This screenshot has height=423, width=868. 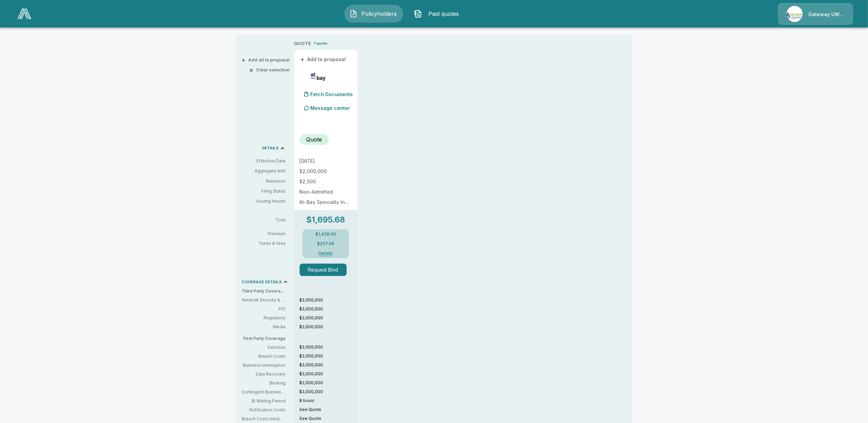 What do you see at coordinates (324, 59) in the screenshot?
I see `button: +Add to proposal` at bounding box center [324, 59].